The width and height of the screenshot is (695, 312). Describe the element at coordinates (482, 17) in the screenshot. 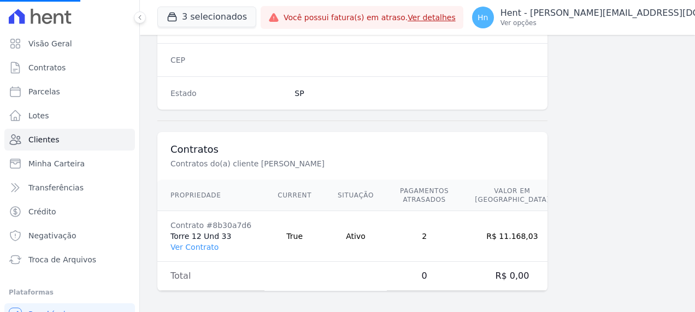

I see `span: Hn` at that location.